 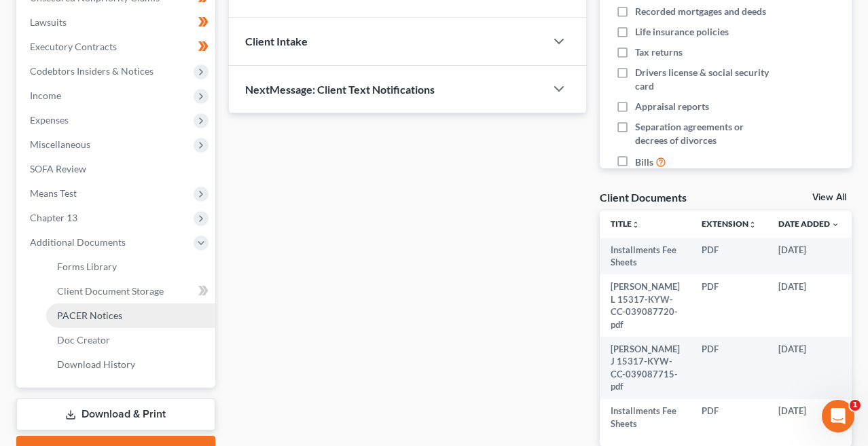 I want to click on span: Codebtors Insiders & Notices, so click(x=91, y=71).